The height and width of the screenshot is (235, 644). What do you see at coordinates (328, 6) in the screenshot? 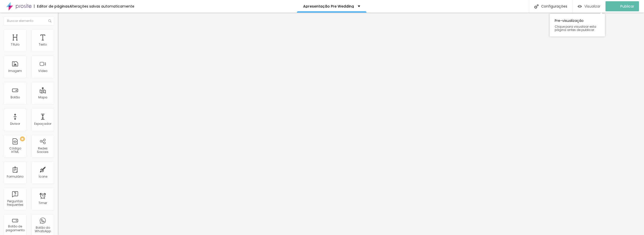
I see `p: Apresentação Pre Wedding` at bounding box center [328, 6].